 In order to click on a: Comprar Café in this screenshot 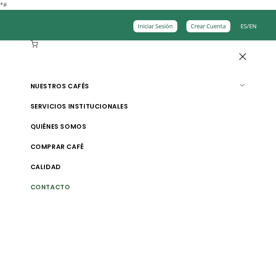, I will do `click(141, 147)`.